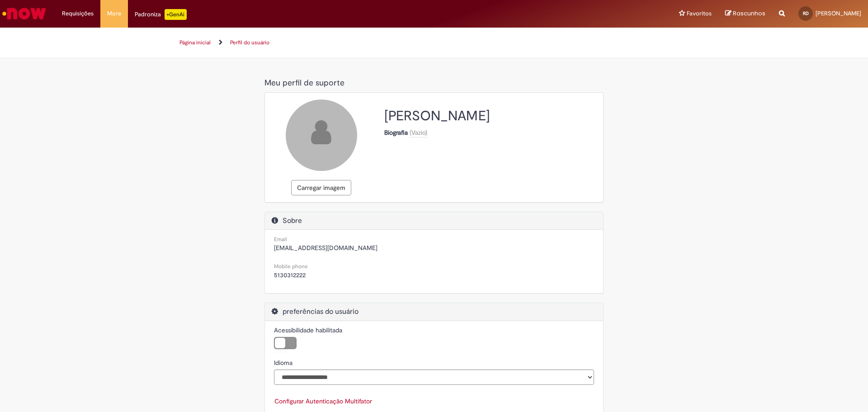 The height and width of the screenshot is (412, 868). What do you see at coordinates (805, 13) in the screenshot?
I see `span: RD` at bounding box center [805, 13].